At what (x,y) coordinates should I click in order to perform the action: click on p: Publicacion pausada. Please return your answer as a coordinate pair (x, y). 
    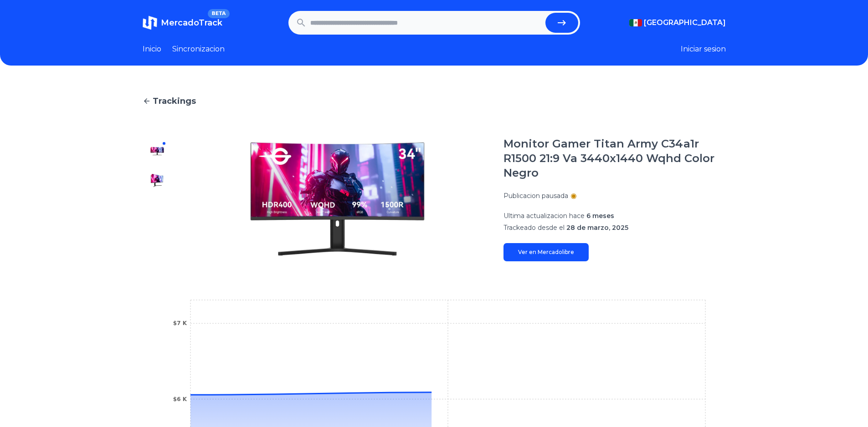
    Looking at the image, I should click on (536, 195).